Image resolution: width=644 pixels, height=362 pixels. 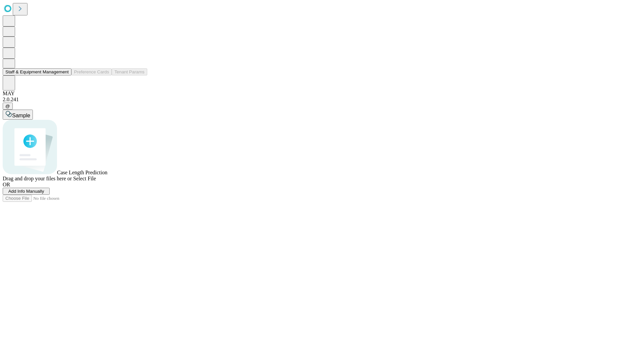 What do you see at coordinates (26, 191) in the screenshot?
I see `span: Add Info Manually` at bounding box center [26, 191].